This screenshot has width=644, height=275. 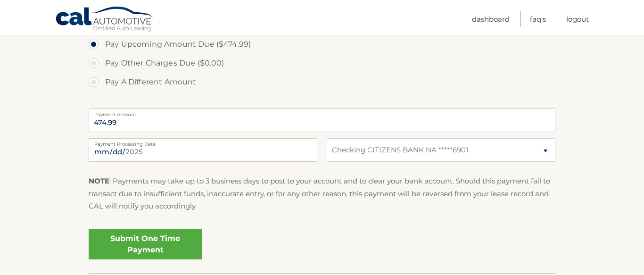 What do you see at coordinates (105, 20) in the screenshot?
I see `a: Cal Automotive` at bounding box center [105, 20].